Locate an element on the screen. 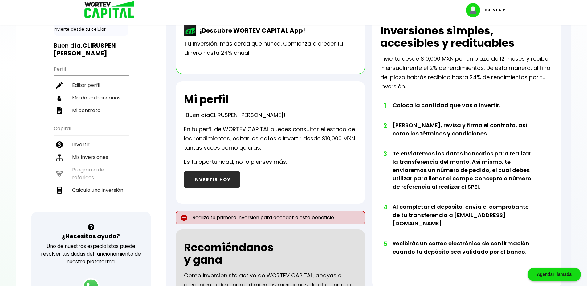 The width and height of the screenshot is (587, 286). img: icon-down is located at coordinates (505, 10).